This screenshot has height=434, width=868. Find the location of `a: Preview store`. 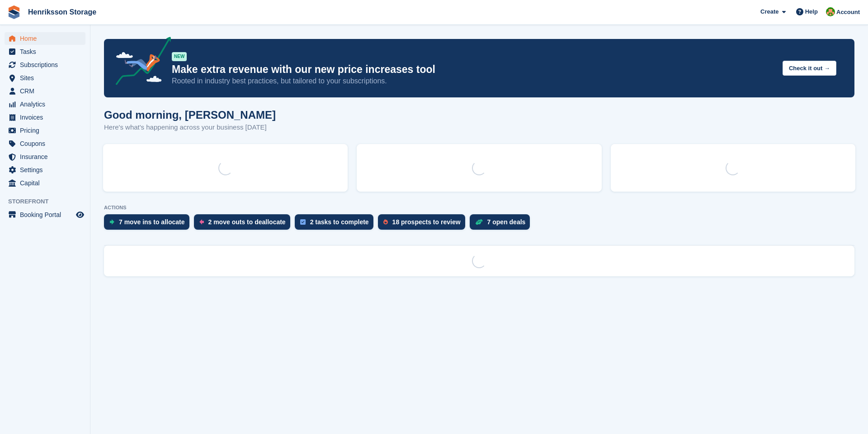

a: Preview store is located at coordinates (80, 215).